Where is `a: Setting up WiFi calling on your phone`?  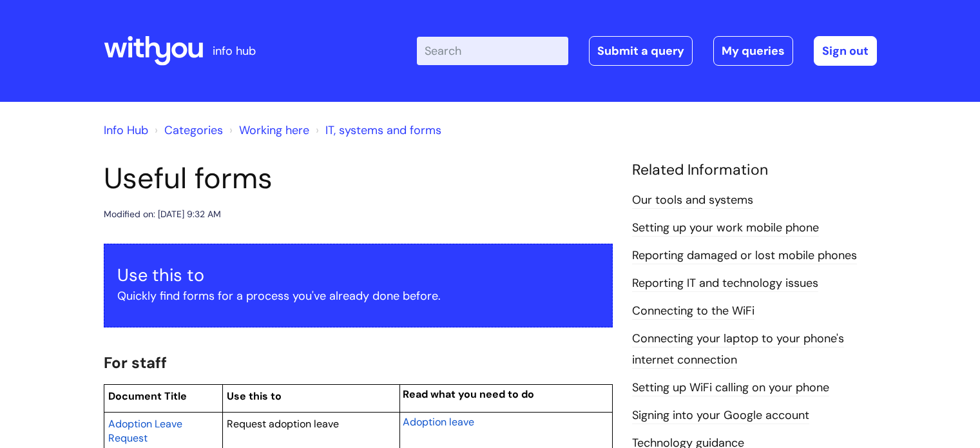
a: Setting up WiFi calling on your phone is located at coordinates (731, 388).